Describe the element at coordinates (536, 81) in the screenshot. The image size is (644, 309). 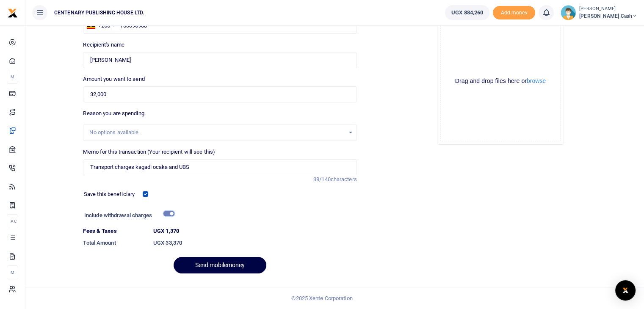
I see `button: browse` at that location.